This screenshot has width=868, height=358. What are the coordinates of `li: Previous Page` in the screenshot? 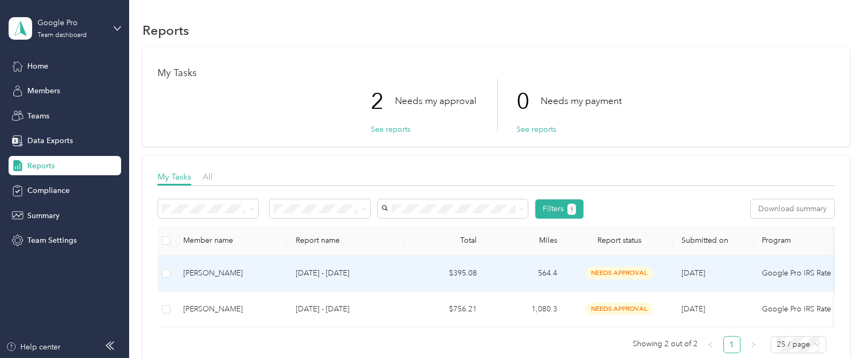 It's located at (711, 345).